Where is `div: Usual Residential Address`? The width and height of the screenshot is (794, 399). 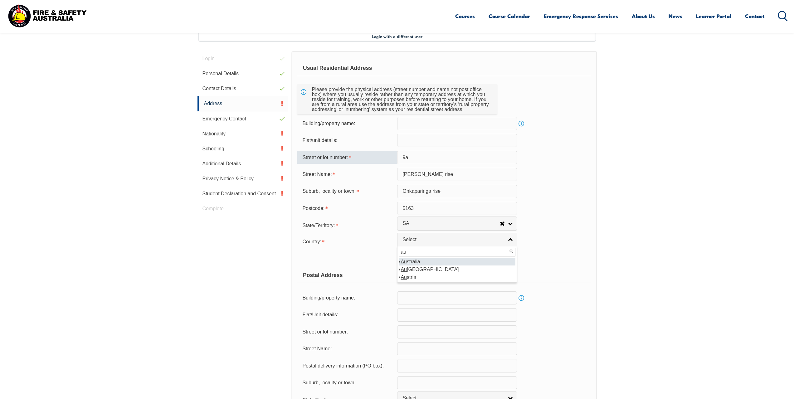 div: Usual Residential Address is located at coordinates (444, 68).